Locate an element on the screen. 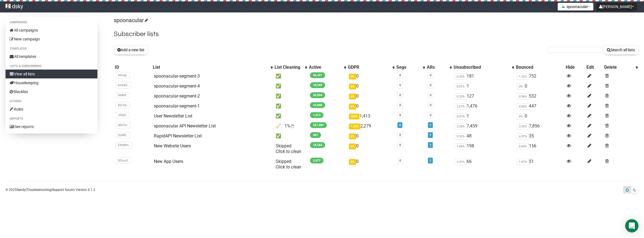  button: Add a new list is located at coordinates (131, 50).